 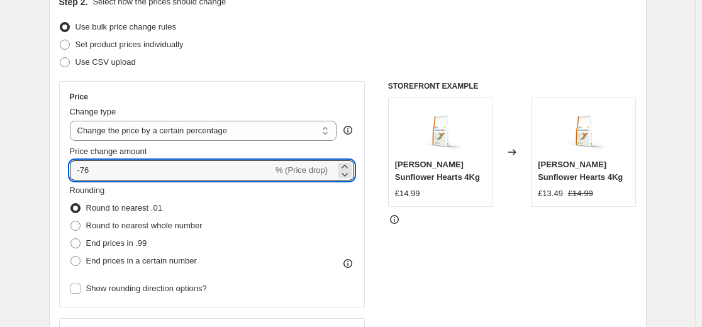 What do you see at coordinates (407, 194) in the screenshot?
I see `div: £14.99` at bounding box center [407, 194].